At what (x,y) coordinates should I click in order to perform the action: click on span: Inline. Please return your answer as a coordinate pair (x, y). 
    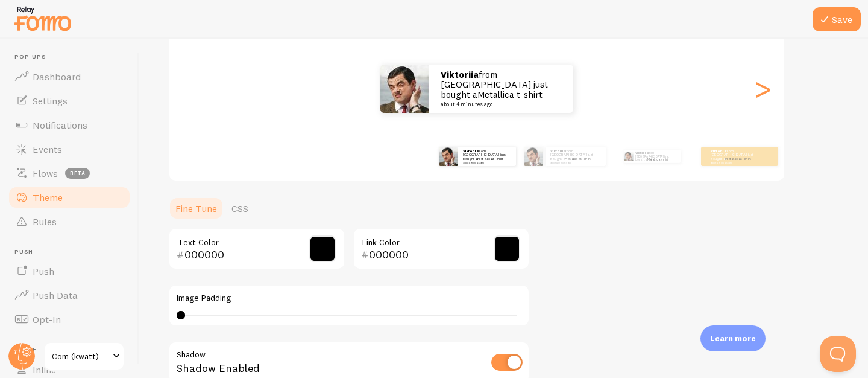
    Looking at the image, I should click on (44, 369).